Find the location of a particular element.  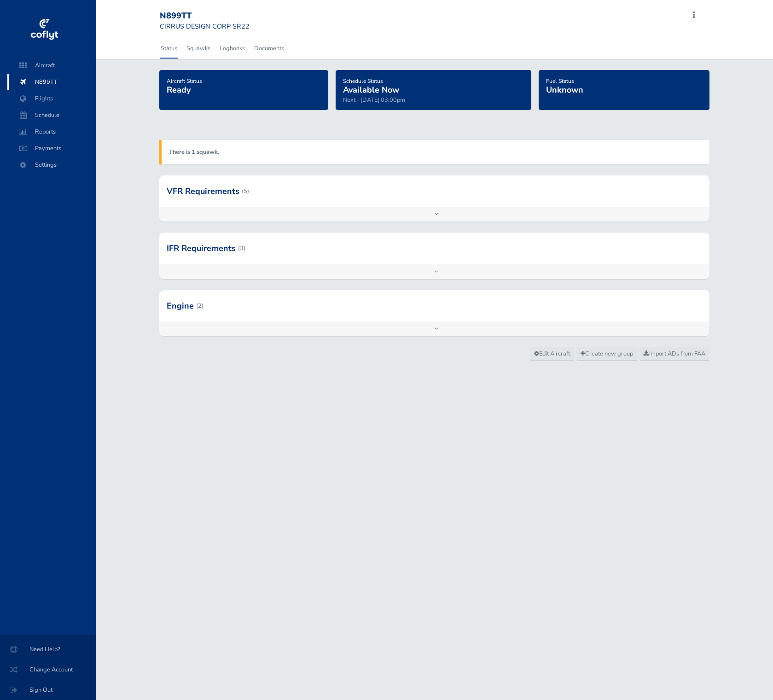

span: Ready is located at coordinates (179, 90).